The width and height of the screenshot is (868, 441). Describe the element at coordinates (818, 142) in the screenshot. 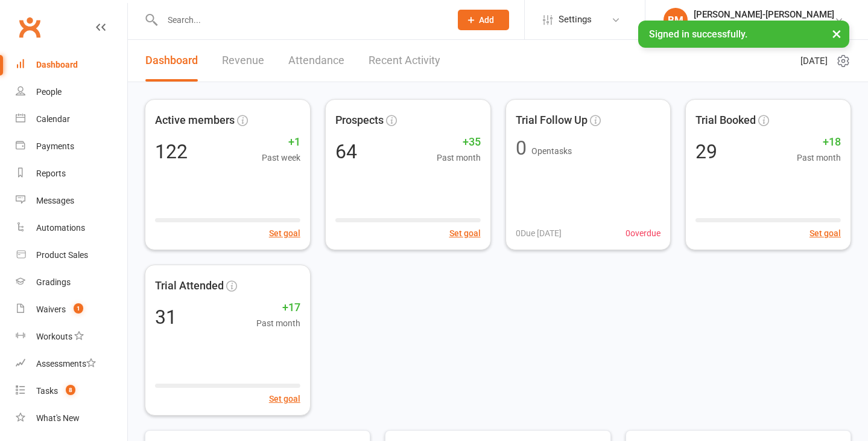

I see `span: +18` at that location.